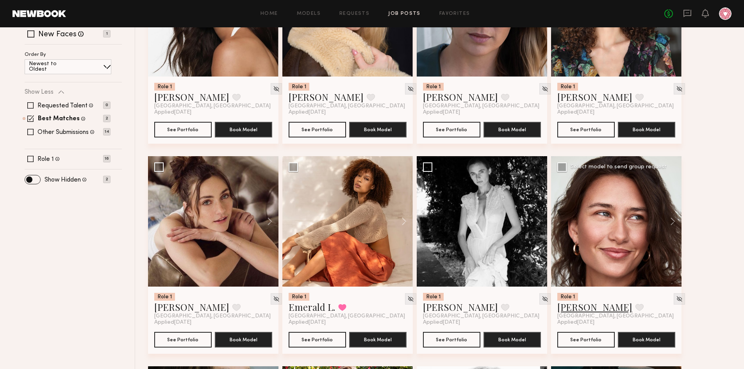 Image resolution: width=744 pixels, height=369 pixels. What do you see at coordinates (354, 14) in the screenshot?
I see `a: Requests` at bounding box center [354, 14].